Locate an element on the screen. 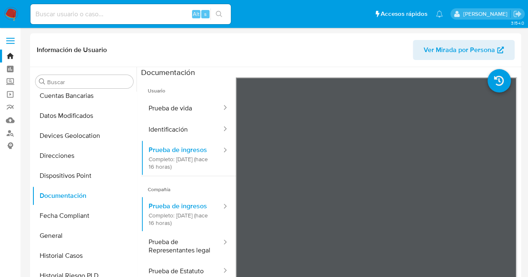 The image size is (528, 277). button: Ver Mirada por Persona is located at coordinates (463, 50).